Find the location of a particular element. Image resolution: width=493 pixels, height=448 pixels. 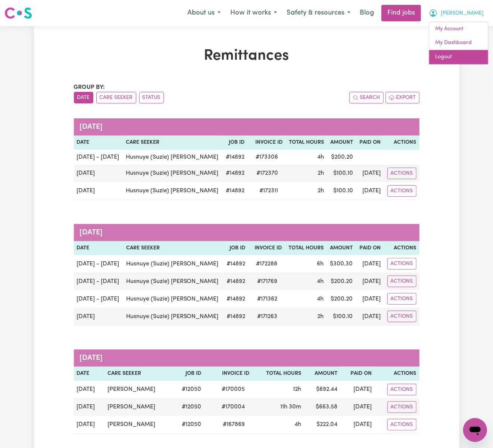

button: Search is located at coordinates (366, 98).